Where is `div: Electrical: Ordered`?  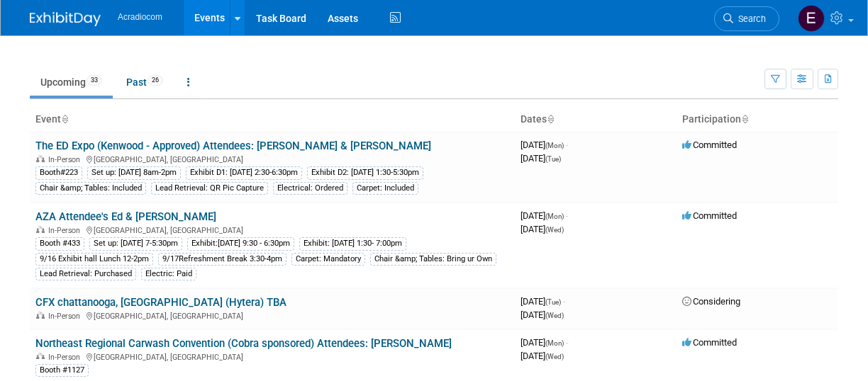
div: Electrical: Ordered is located at coordinates (310, 189).